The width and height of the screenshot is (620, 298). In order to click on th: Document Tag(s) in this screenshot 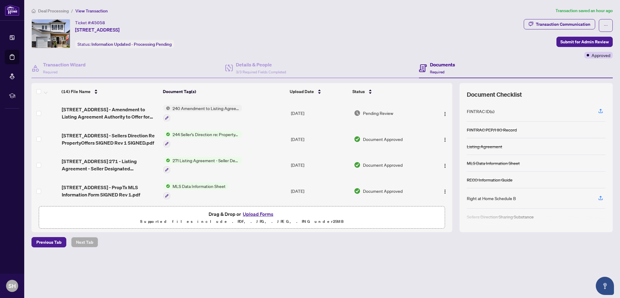, I will do `click(224, 91)`.